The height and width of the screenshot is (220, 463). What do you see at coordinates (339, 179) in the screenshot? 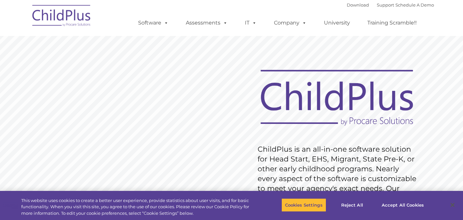
I see `rs-layer: ChildPlus is an all-in-one software solution for Head Start, EHS, Migrant, State Pre-K, or other ...` at bounding box center [339, 179].